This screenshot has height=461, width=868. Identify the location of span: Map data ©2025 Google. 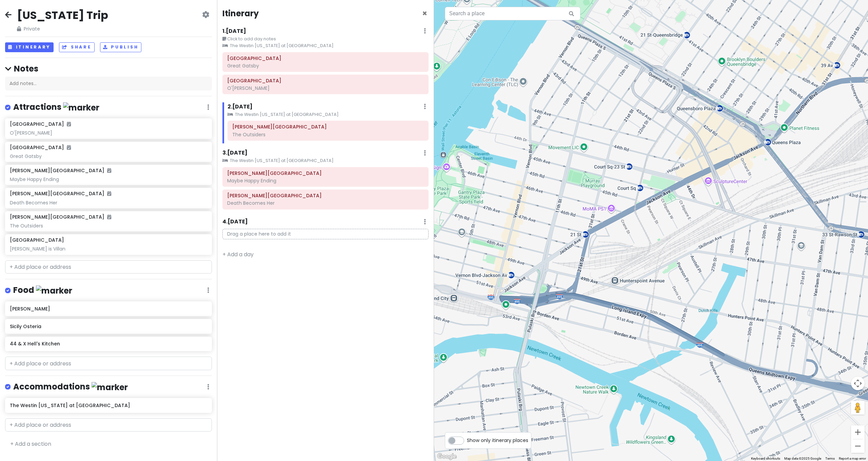
(802, 458).